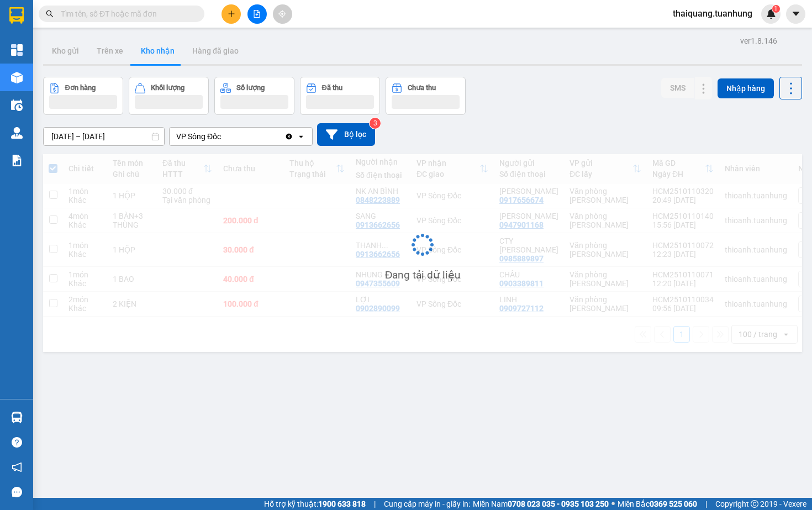  I want to click on button: plus, so click(231, 13).